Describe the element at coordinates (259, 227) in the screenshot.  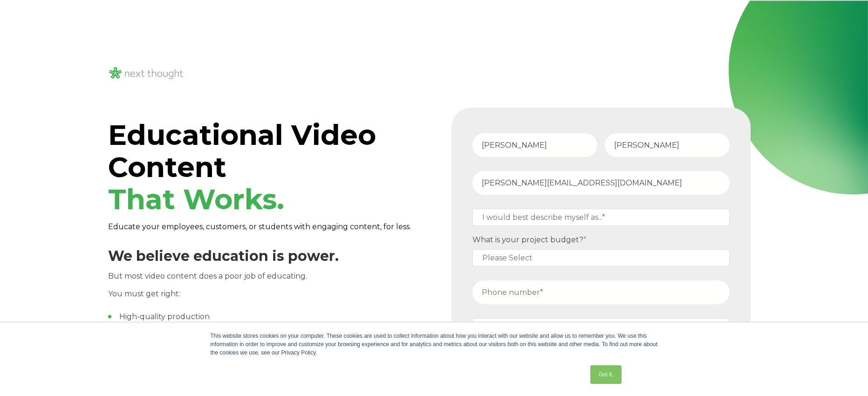
I see `span: Educate your employees, customers, or students with engaging content, for less.` at that location.